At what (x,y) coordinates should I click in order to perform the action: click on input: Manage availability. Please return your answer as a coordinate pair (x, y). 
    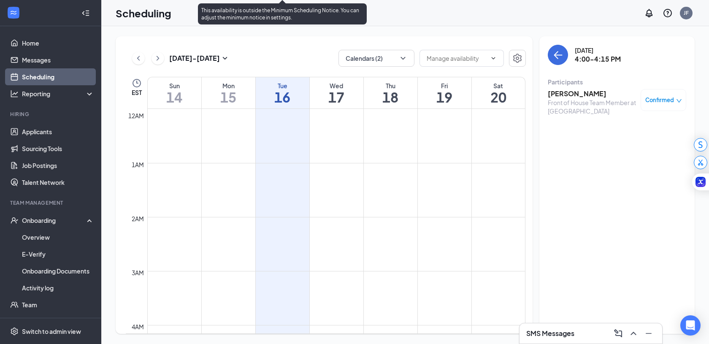
    Looking at the image, I should click on (457, 58).